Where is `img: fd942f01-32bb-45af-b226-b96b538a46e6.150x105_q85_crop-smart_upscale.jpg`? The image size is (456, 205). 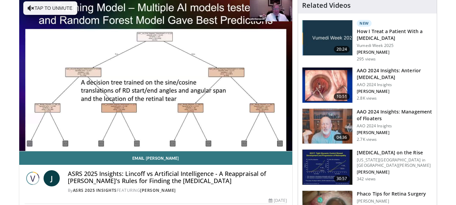 img: fd942f01-32bb-45af-b226-b96b538a46e6.150x105_q85_crop-smart_upscale.jpg is located at coordinates (327, 85).